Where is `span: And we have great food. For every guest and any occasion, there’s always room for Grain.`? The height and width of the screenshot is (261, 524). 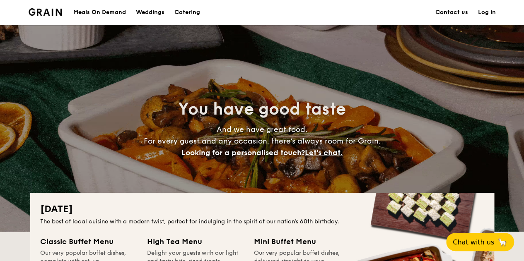 span: And we have great food. For every guest and any occasion, there’s always room for Grain. is located at coordinates (262, 141).